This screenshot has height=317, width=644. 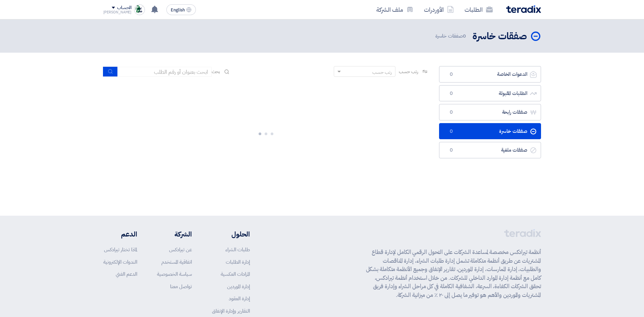 I want to click on a: عن تيرادكس, so click(x=180, y=249).